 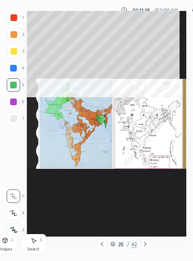 I want to click on div: 1, so click(x=16, y=18).